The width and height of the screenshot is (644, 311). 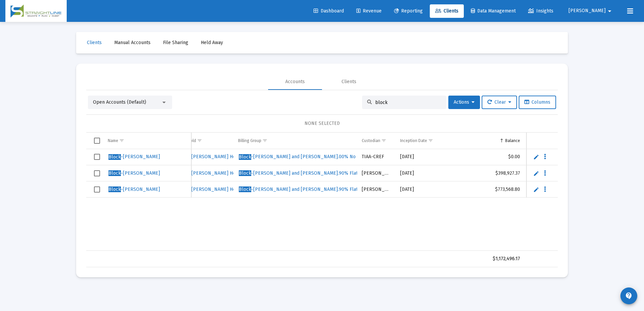 I want to click on input: Search, so click(x=408, y=102).